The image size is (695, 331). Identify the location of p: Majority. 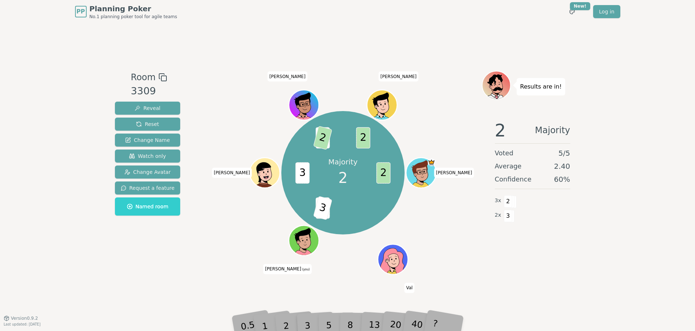
(343, 162).